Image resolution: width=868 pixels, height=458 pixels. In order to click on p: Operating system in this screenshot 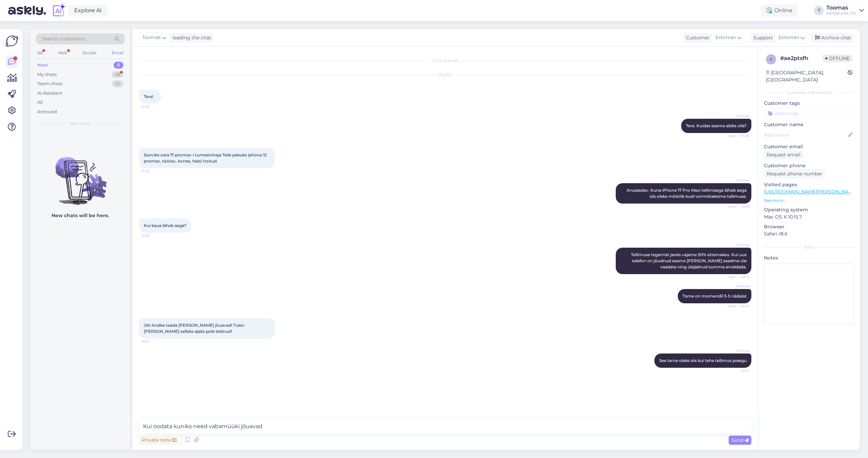, I will do `click(809, 210)`.